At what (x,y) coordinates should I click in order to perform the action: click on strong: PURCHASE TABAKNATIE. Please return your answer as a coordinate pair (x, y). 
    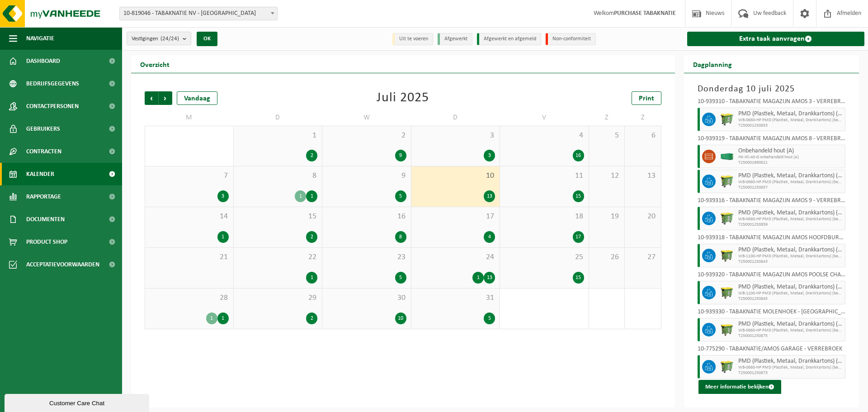
    Looking at the image, I should click on (645, 13).